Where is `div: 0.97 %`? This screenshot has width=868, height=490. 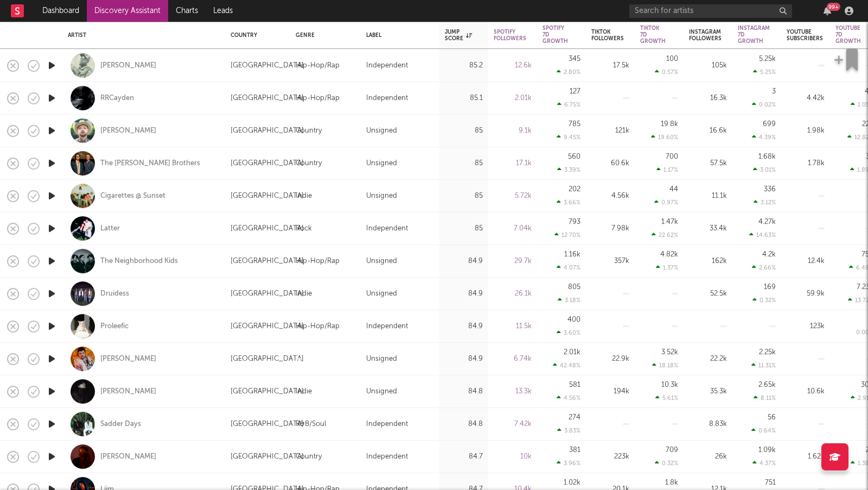 div: 0.97 % is located at coordinates (666, 202).